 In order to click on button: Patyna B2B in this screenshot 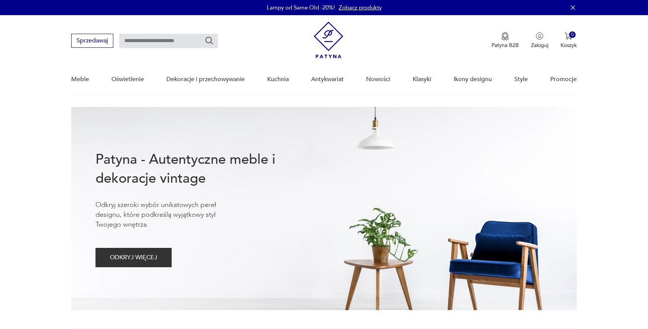, I will do `click(505, 41)`.